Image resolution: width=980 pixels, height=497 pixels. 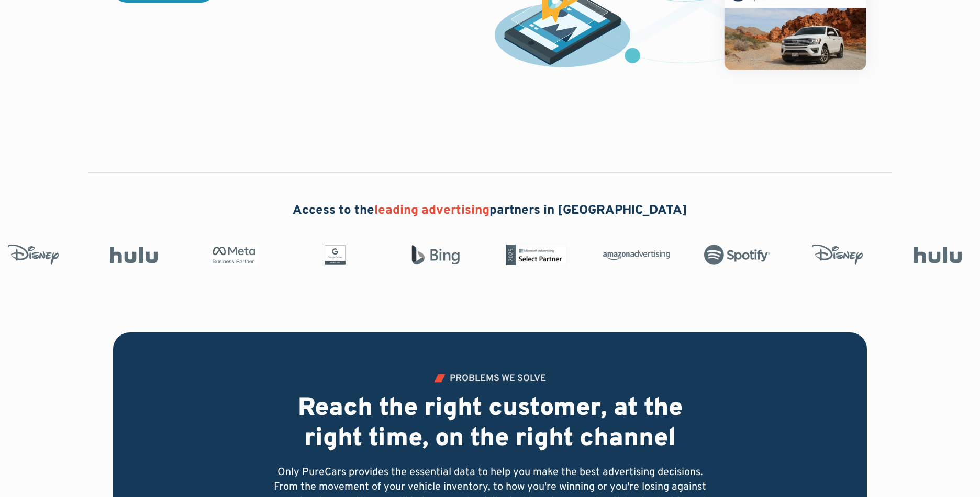 What do you see at coordinates (736, 255) in the screenshot?
I see `img: Spotify` at bounding box center [736, 255].